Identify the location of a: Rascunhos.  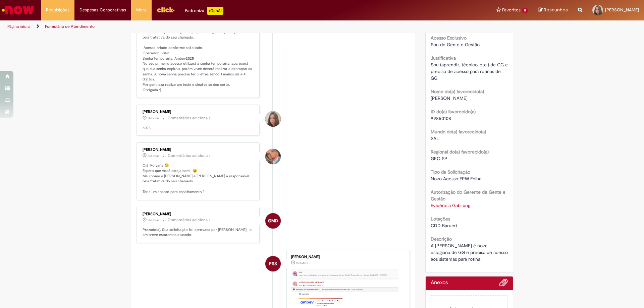
(553, 10).